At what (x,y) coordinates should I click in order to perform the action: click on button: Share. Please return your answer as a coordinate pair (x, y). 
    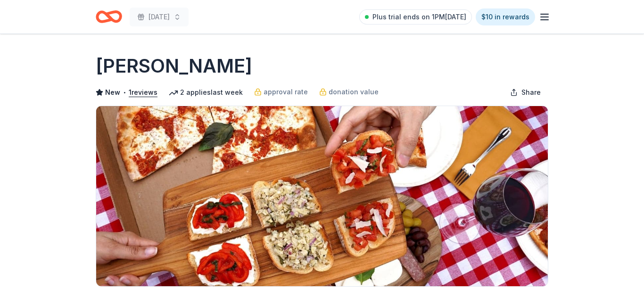
    Looking at the image, I should click on (525, 92).